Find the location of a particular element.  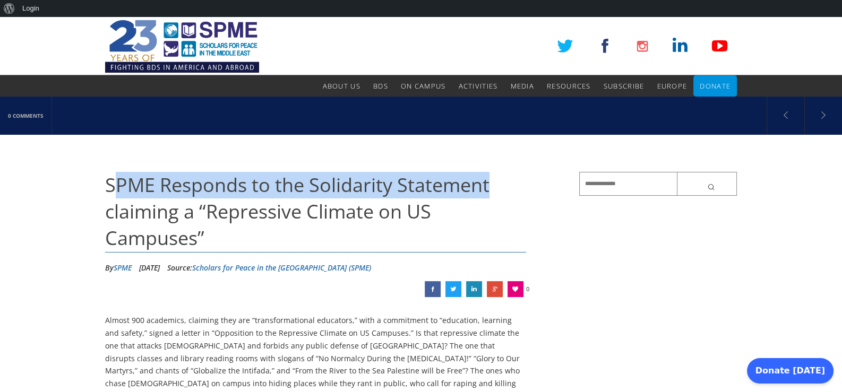

li: By is located at coordinates (118, 268).